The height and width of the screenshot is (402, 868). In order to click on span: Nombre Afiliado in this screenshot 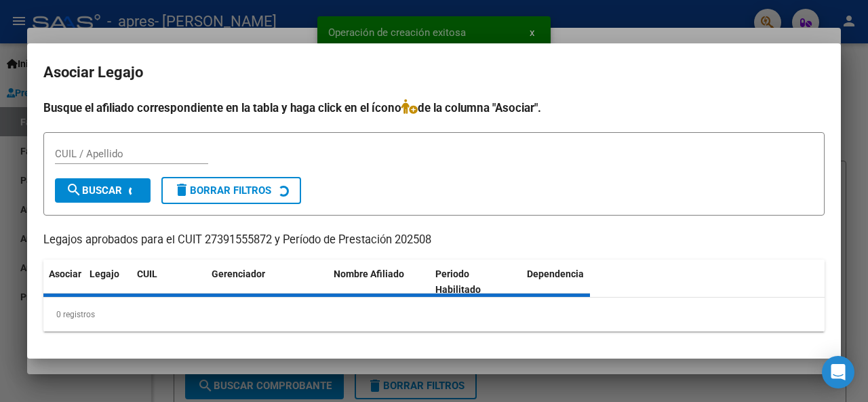, I will do `click(369, 274)`.